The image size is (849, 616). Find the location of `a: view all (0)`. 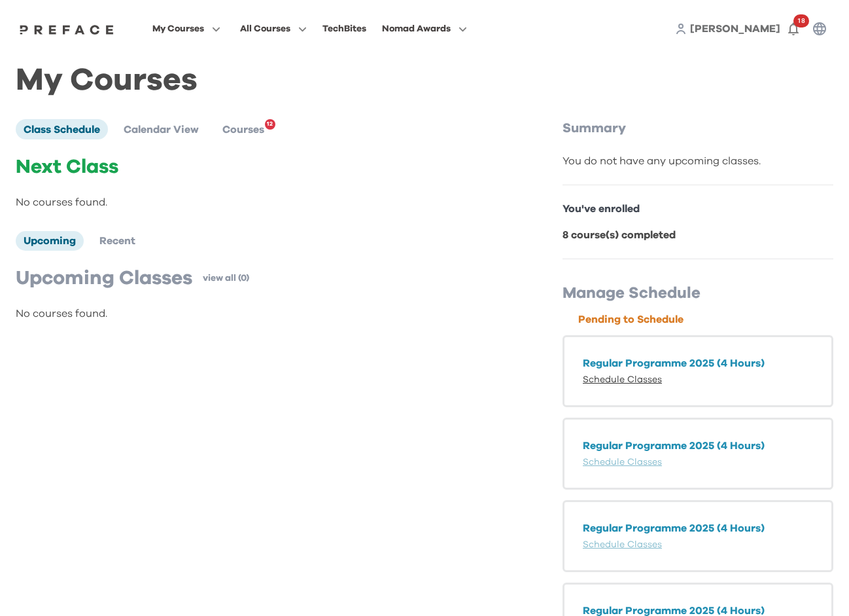

a: view all (0) is located at coordinates (226, 278).